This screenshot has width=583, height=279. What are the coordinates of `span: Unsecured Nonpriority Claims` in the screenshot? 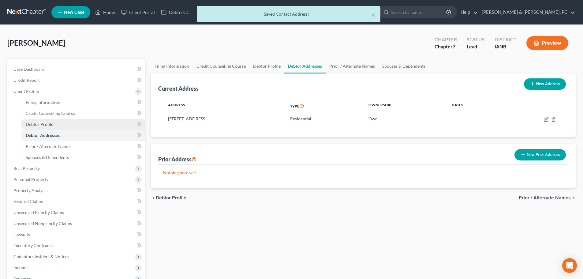 It's located at (43, 223).